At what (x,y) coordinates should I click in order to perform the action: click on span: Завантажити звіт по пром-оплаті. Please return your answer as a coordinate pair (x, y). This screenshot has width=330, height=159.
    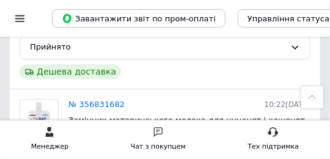
    Looking at the image, I should click on (139, 18).